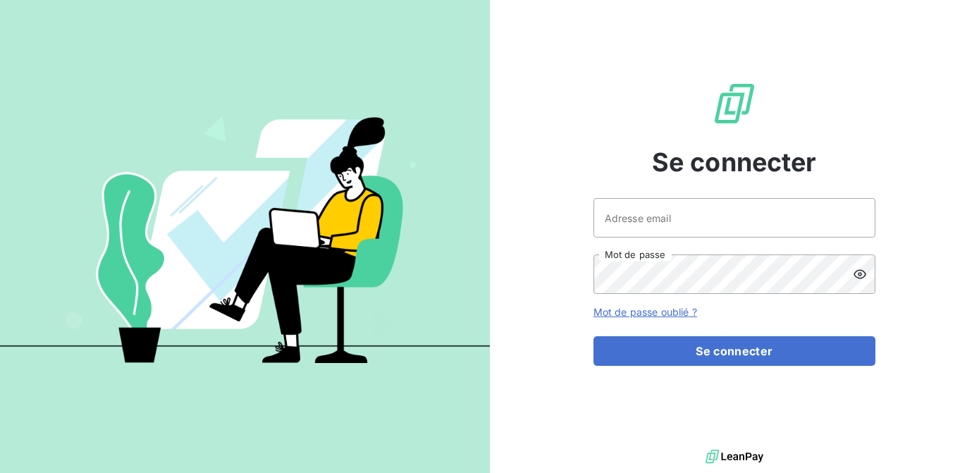 This screenshot has height=473, width=979. What do you see at coordinates (734, 351) in the screenshot?
I see `button: Se connecter` at bounding box center [734, 351].